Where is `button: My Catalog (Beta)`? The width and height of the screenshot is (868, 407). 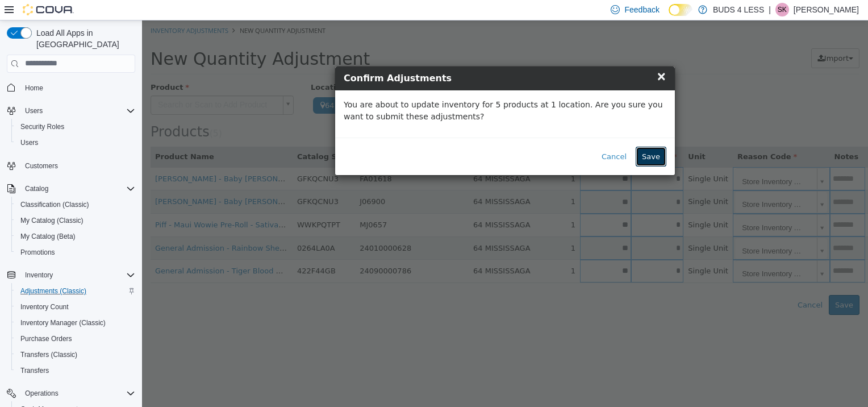 button: My Catalog (Beta) is located at coordinates (76, 236).